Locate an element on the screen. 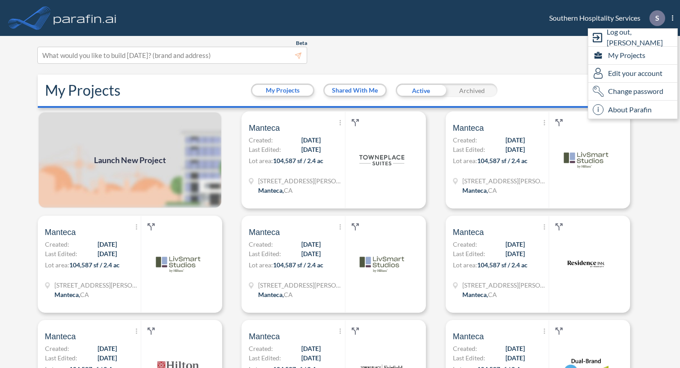 This screenshot has height=368, width=680. span: Beta is located at coordinates (301, 43).